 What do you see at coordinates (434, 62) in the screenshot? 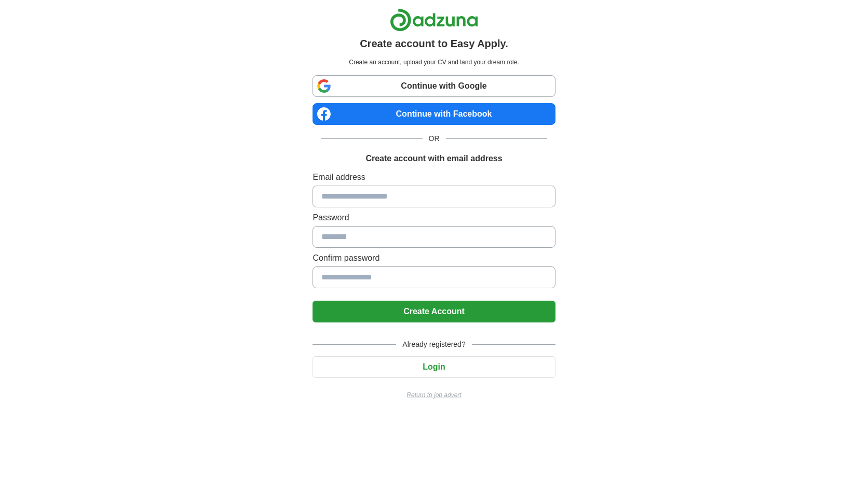
I see `p: Create an account, upload your CV and land your dream role.` at bounding box center [434, 62].